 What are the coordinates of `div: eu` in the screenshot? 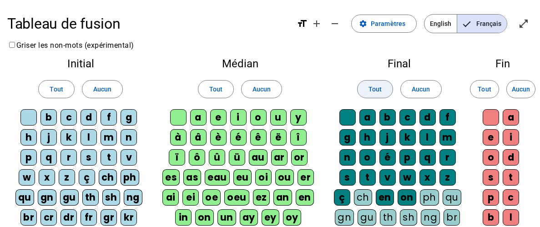 It's located at (243, 178).